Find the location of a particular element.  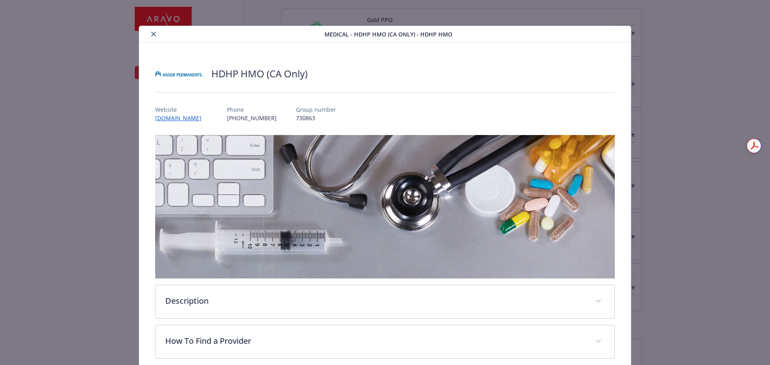

p: Website is located at coordinates (181, 109).